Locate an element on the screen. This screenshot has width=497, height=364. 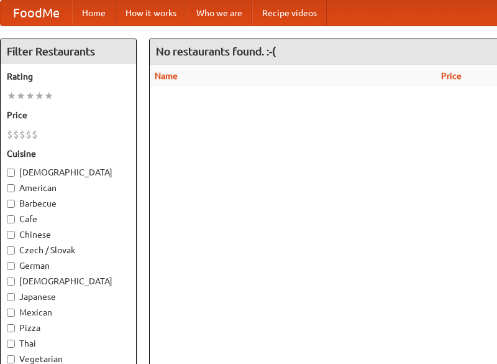
h4: Filter Restaurants is located at coordinates (68, 52).